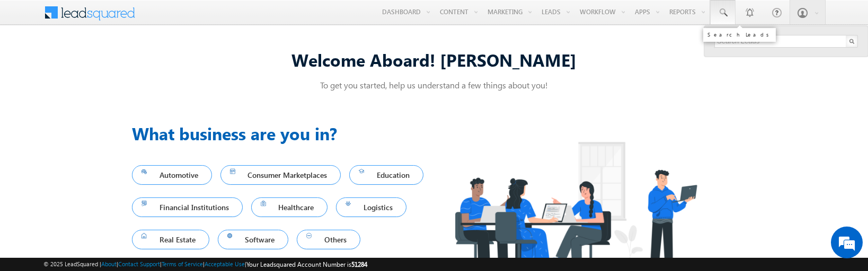  Describe the element at coordinates (172, 175) in the screenshot. I see `span: Automotive` at that location.